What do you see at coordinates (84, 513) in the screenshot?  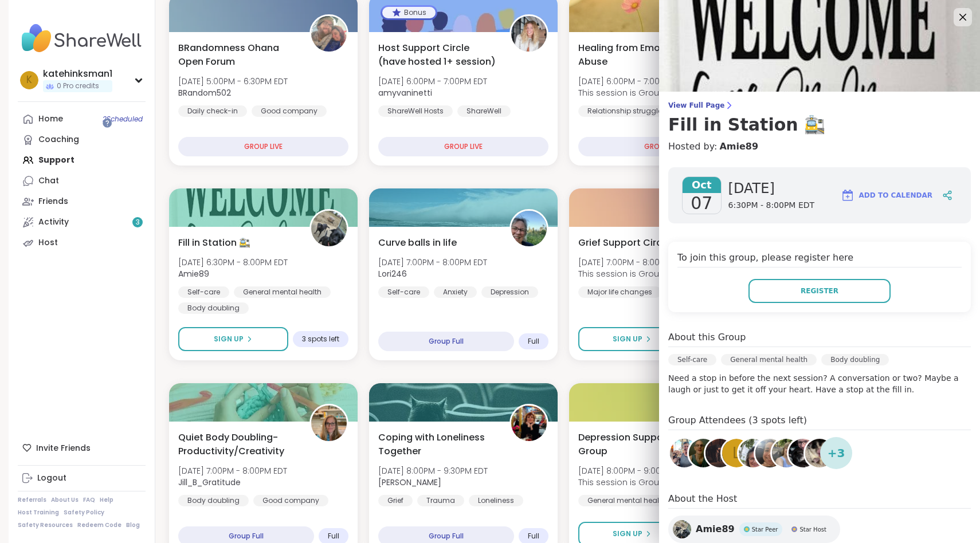 I see `a: Safety Policy` at bounding box center [84, 513].